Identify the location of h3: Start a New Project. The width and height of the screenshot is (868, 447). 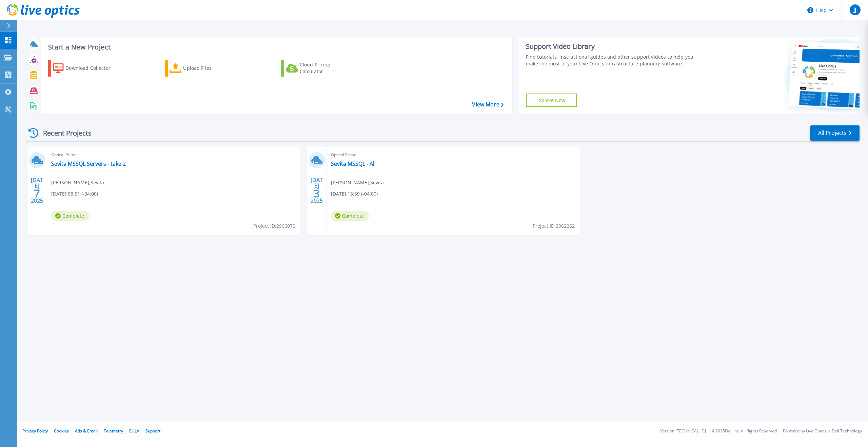
(276, 47).